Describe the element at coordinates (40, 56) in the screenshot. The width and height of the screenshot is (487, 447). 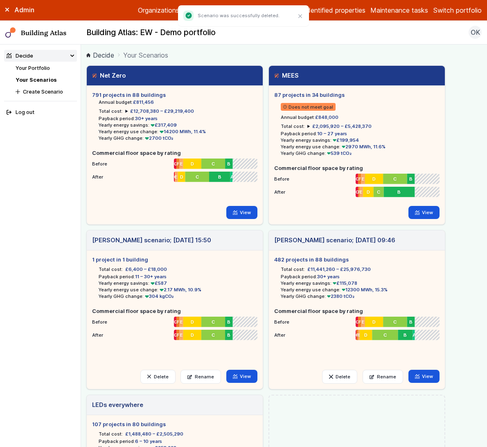
I see `summary: Decide` at that location.